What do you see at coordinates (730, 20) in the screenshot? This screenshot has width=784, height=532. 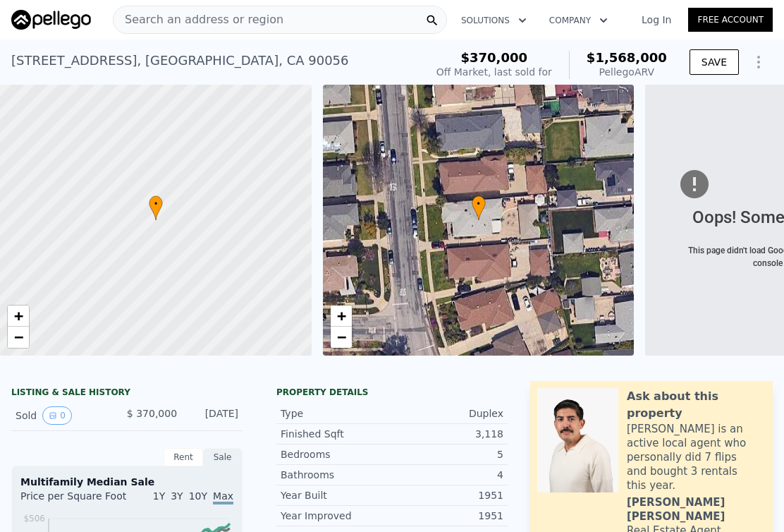 I see `a: Free Account` at bounding box center [730, 20].